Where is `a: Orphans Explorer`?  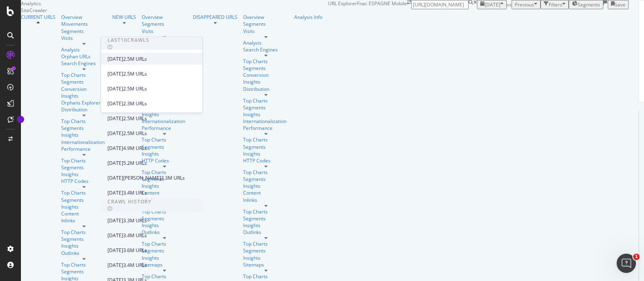
a: Orphans Explorer is located at coordinates (84, 102).